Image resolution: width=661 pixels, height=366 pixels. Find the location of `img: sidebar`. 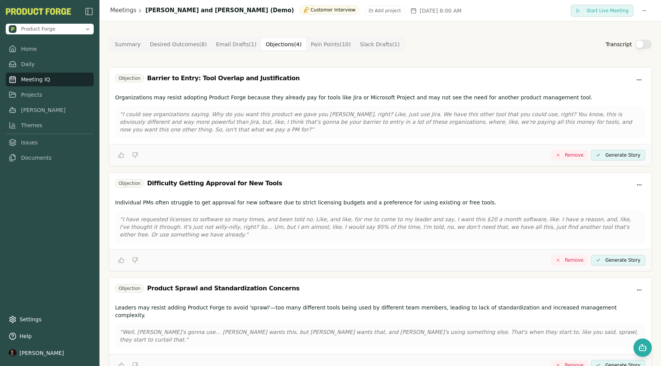

img: sidebar is located at coordinates (89, 11).